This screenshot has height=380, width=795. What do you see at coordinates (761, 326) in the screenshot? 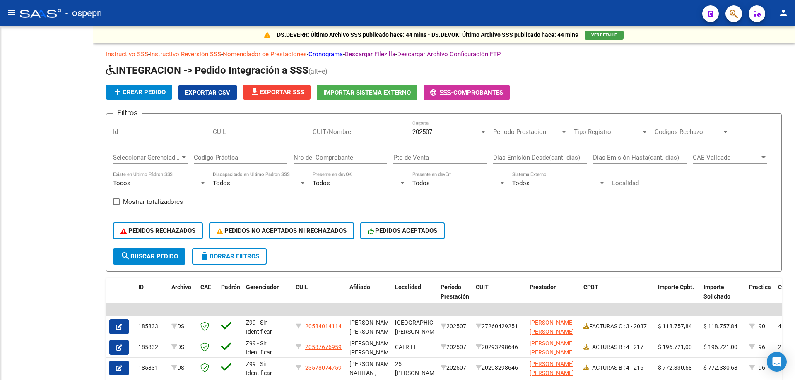
I see `span: 90` at bounding box center [761, 326].